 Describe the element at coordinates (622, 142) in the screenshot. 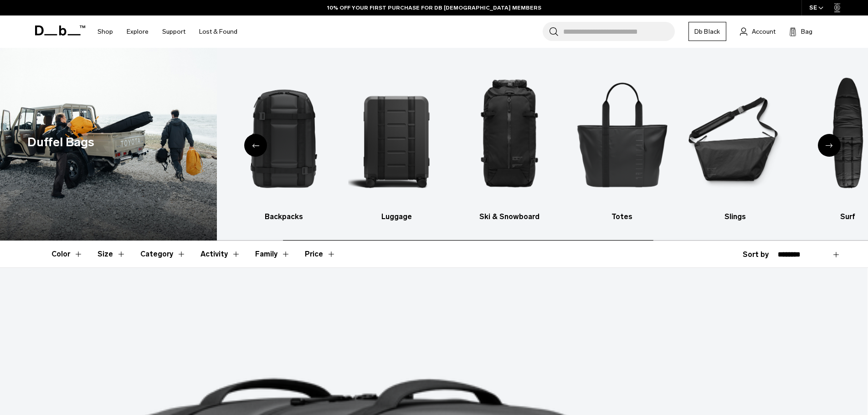

I see `li: 5 / 10` at that location.